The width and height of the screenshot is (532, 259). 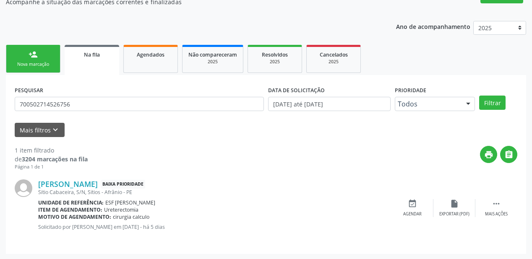 What do you see at coordinates (121, 210) in the screenshot?
I see `span: Ureterectomia` at bounding box center [121, 210].